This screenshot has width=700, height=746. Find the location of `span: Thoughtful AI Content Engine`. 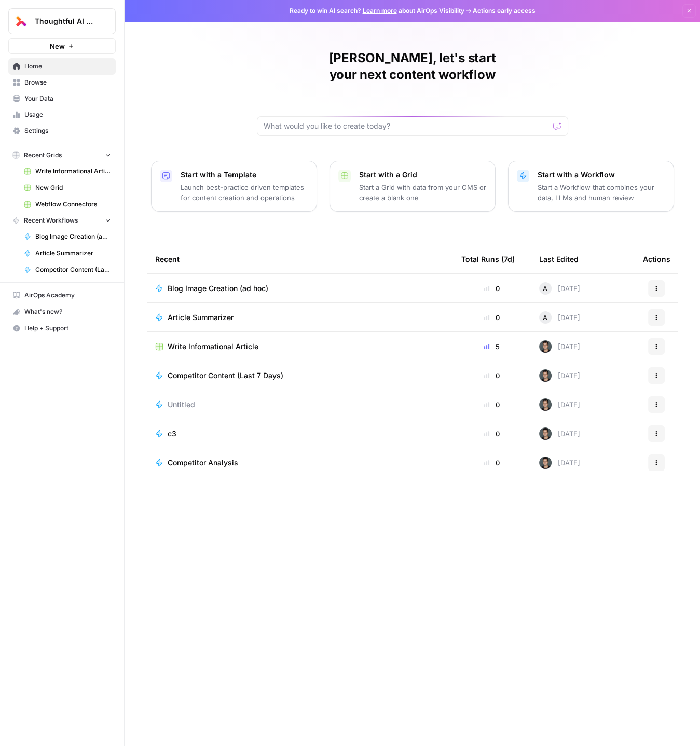

span: Thoughtful AI Content Engine is located at coordinates (66, 21).